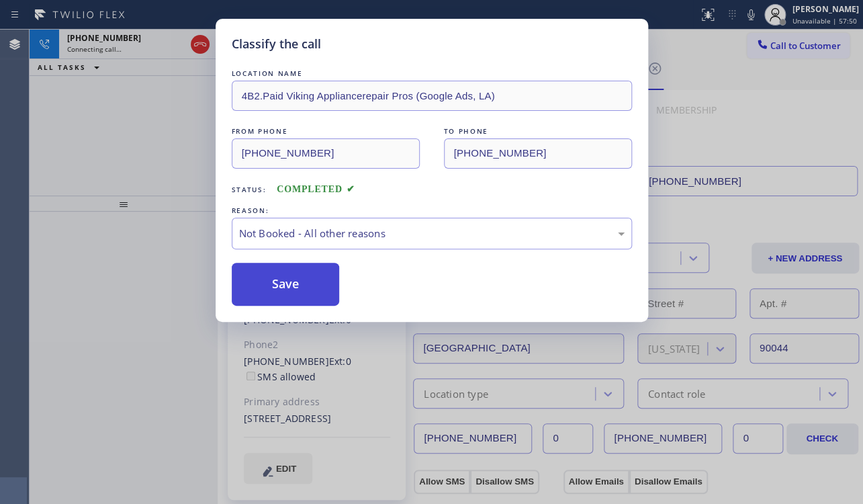 The height and width of the screenshot is (504, 863). I want to click on div: FROM PHONE, so click(326, 131).